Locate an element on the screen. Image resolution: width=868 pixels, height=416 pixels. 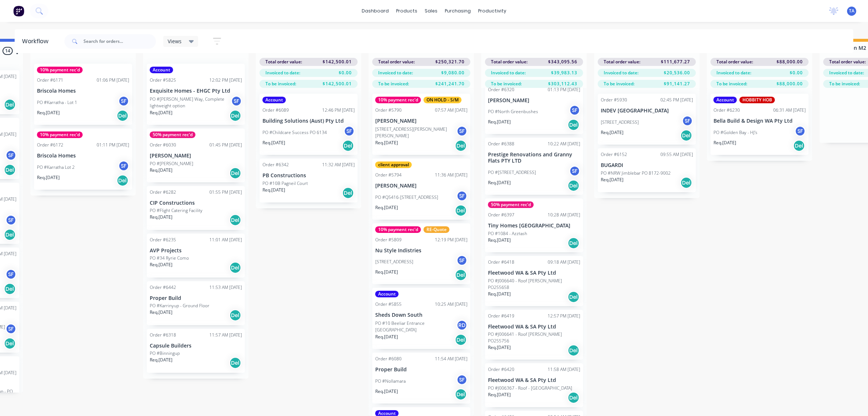
div: Order #5825 is located at coordinates (163, 80).